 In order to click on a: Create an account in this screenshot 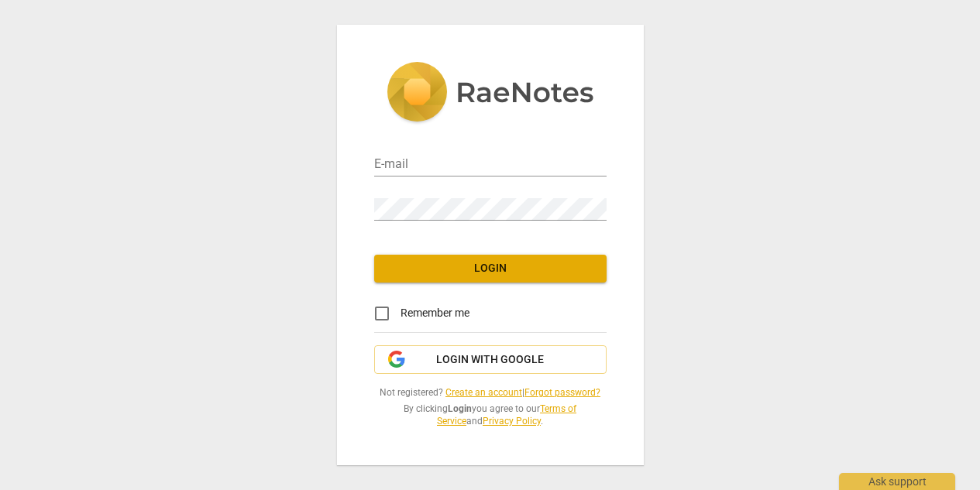, I will do `click(483, 392)`.